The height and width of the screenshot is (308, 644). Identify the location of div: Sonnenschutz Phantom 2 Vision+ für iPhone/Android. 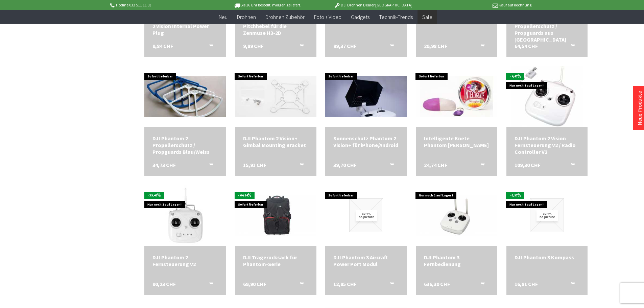
(366, 142).